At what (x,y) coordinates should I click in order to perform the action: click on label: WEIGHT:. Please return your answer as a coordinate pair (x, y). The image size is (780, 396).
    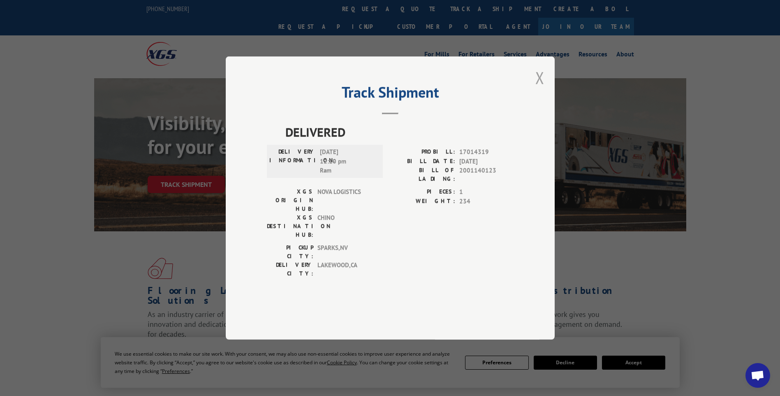
    Looking at the image, I should click on (423, 201).